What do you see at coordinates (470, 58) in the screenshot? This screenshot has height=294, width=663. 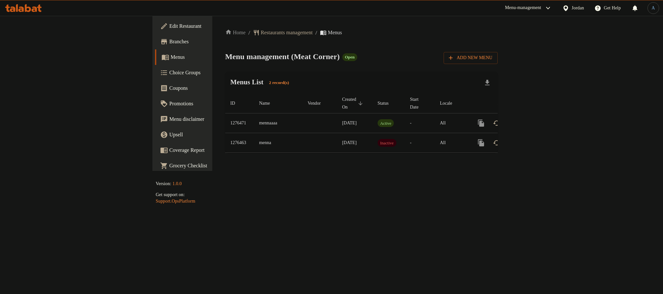 I see `button: Add New Menu` at bounding box center [470, 58].